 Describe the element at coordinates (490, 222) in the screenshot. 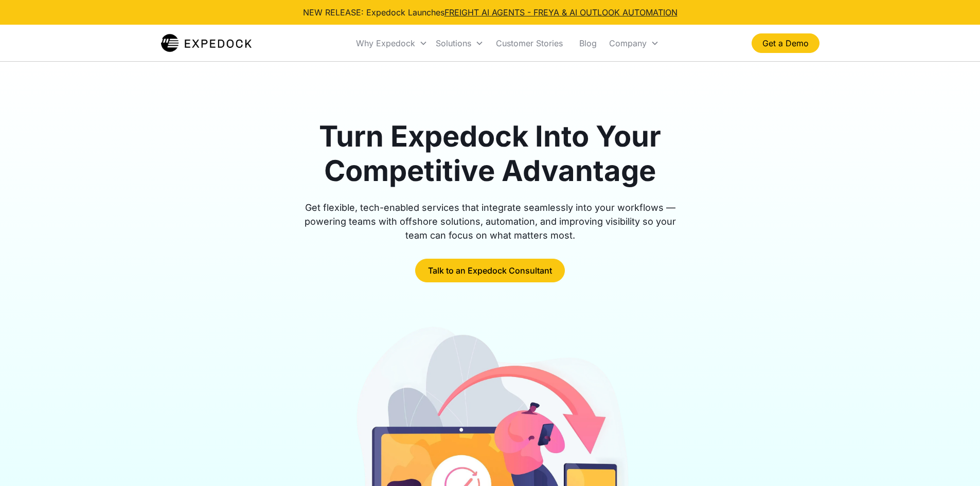

I see `div: Get flexible, tech-enabled services that integrate seamlessly into your workflows — powering team...` at that location.